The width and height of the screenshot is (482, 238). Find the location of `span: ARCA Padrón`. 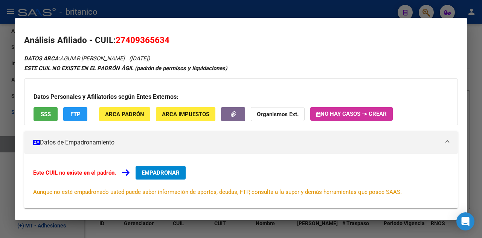

span: ARCA Padrón is located at coordinates (125, 114).